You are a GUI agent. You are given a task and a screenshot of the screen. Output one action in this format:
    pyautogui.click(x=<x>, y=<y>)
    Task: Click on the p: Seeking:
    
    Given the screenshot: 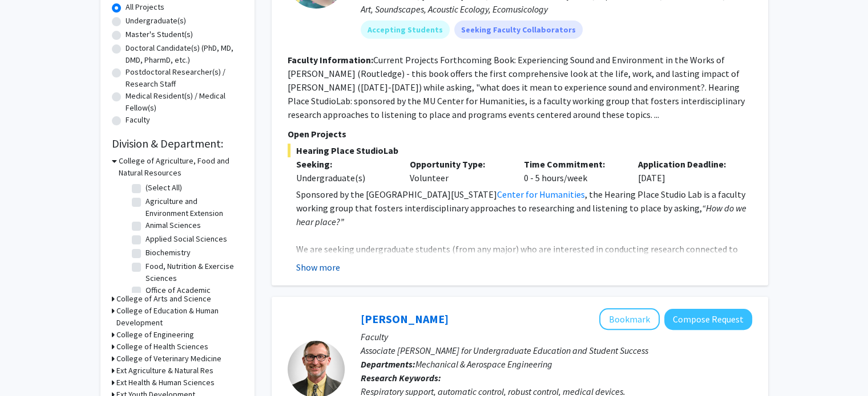 What is the action you would take?
    pyautogui.click(x=345, y=164)
    